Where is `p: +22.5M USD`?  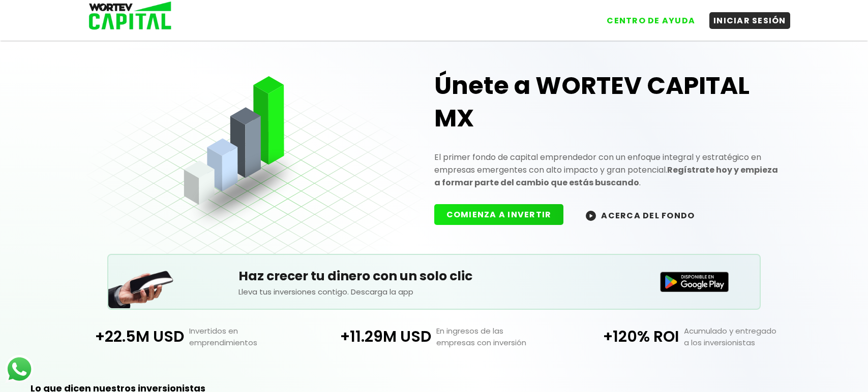 p: +22.5M USD is located at coordinates (124, 337).